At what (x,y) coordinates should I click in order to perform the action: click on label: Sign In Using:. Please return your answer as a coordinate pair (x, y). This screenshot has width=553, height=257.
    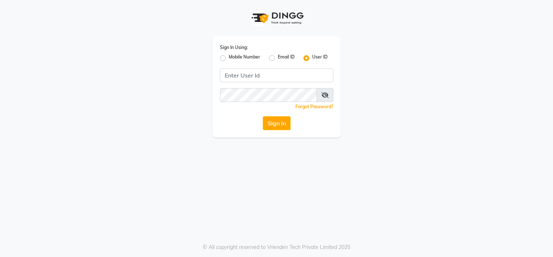
    Looking at the image, I should click on (234, 48).